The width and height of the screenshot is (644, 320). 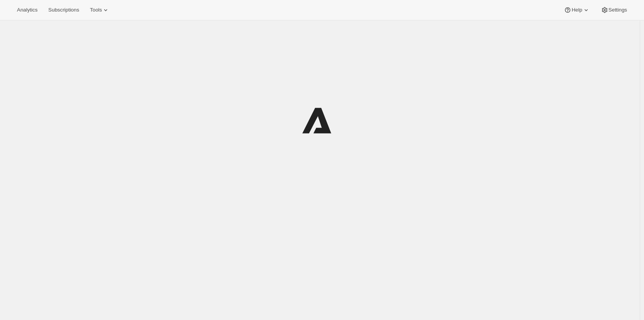 What do you see at coordinates (618, 10) in the screenshot?
I see `span: Settings` at bounding box center [618, 10].